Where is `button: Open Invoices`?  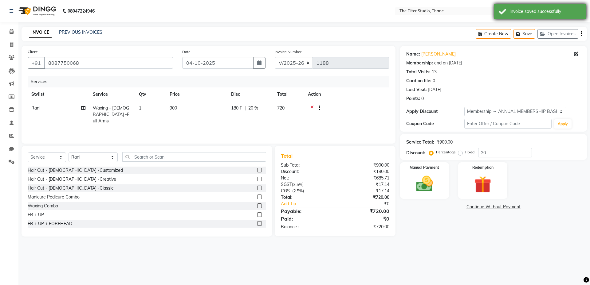 button: Open Invoices is located at coordinates (558, 34).